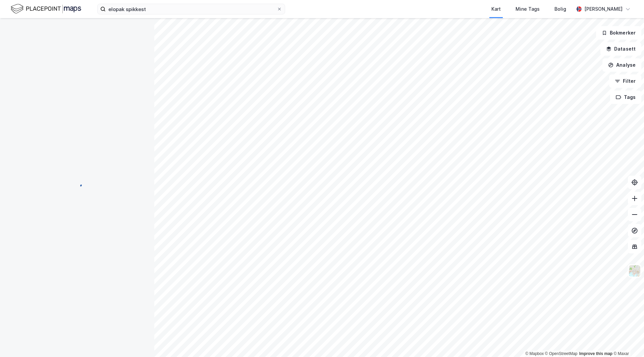  Describe the element at coordinates (46, 9) in the screenshot. I see `img: logo.f888ab2527a4732fd821a326f86c7f29.svg` at that location.